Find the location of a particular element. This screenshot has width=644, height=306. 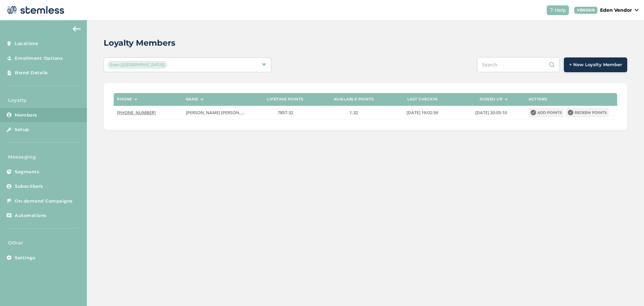

span: Subscribers is located at coordinates (29, 186).